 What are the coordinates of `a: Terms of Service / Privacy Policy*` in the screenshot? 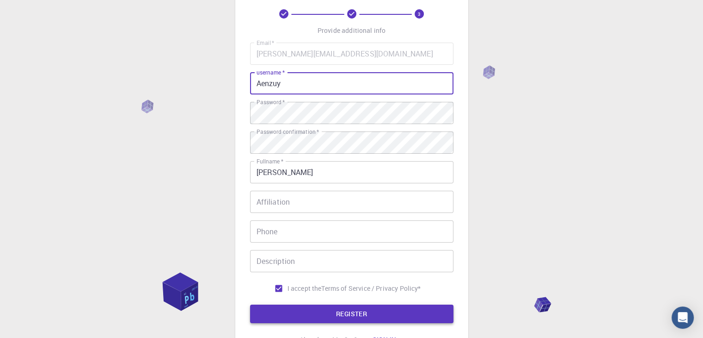 It's located at (371, 288).